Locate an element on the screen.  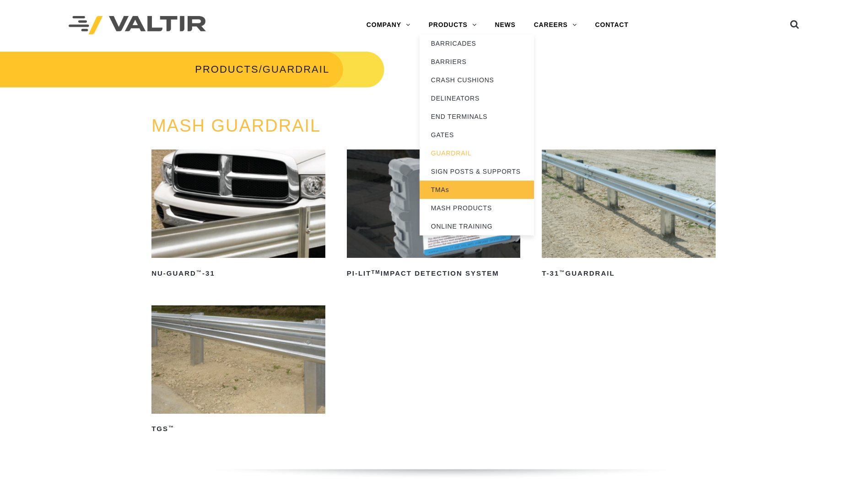
a: CAREERS is located at coordinates (555, 25).